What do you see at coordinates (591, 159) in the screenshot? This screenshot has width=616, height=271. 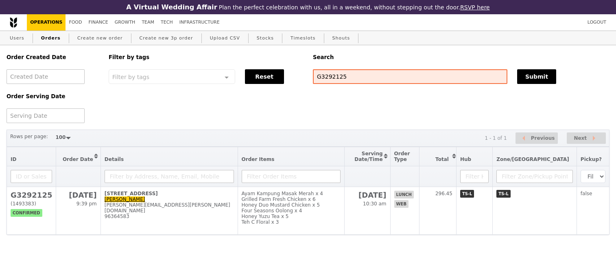 I see `span: Pickup?` at bounding box center [591, 159].